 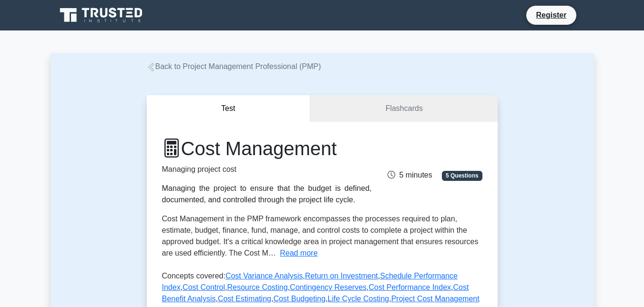 What do you see at coordinates (358, 299) in the screenshot?
I see `a: Life Cycle Costing` at bounding box center [358, 299].